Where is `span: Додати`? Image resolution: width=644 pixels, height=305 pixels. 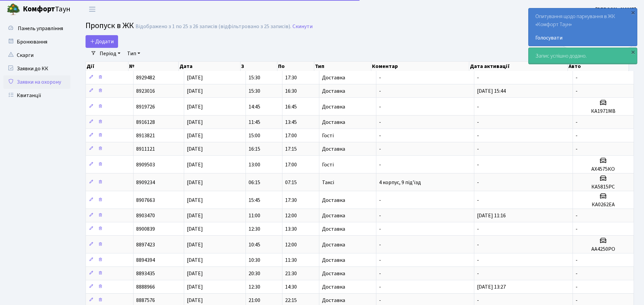 span: Додати is located at coordinates (102, 42).